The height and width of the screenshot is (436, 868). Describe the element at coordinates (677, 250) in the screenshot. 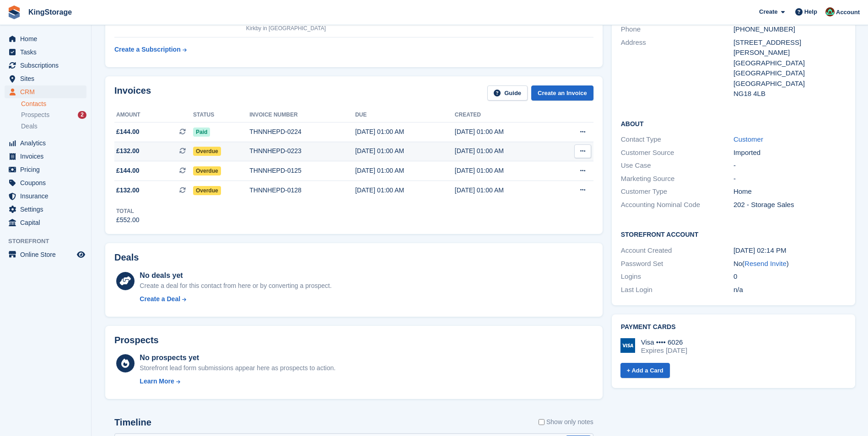

I see `div: Account Created` at that location.